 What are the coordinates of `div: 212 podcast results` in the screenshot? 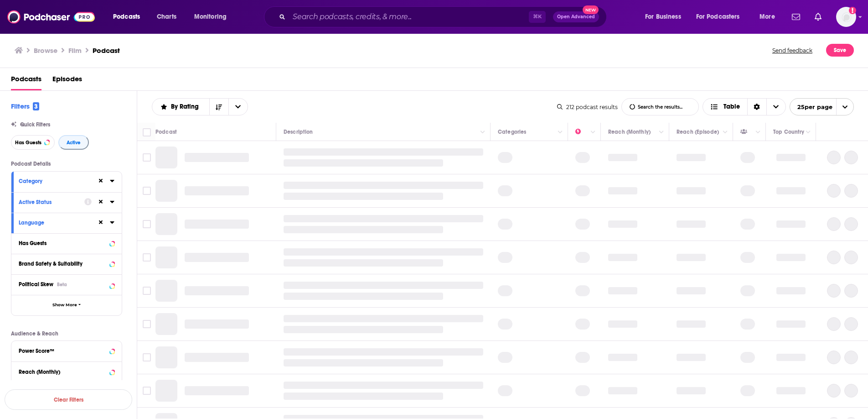 It's located at (587, 107).